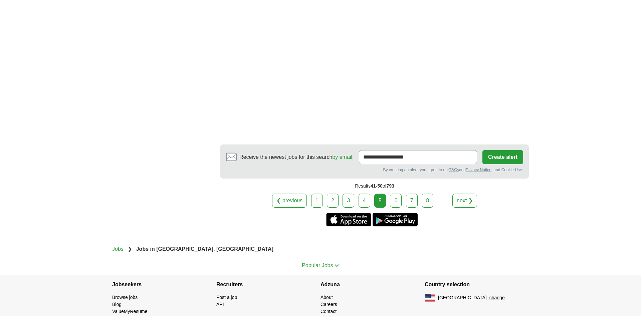 This screenshot has width=641, height=316. What do you see at coordinates (454, 170) in the screenshot?
I see `a: T&Cs` at bounding box center [454, 170].